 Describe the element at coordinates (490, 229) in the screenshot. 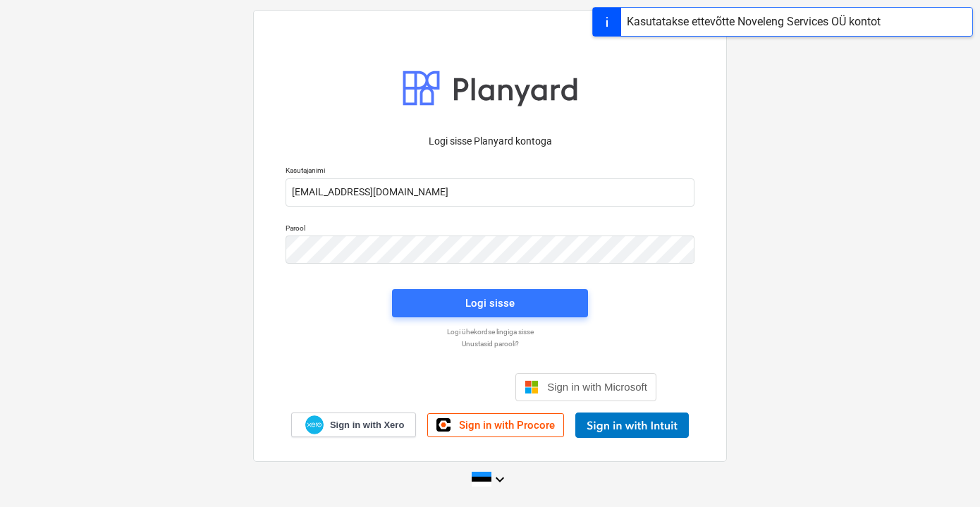

I see `p: Parool` at that location.